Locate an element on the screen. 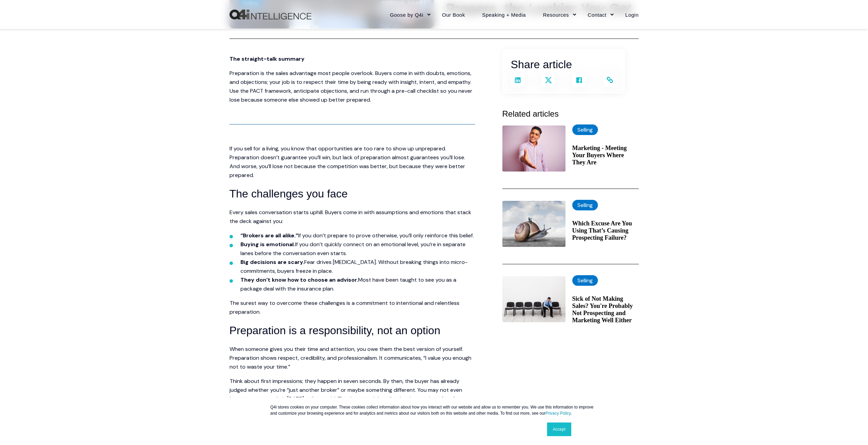  h3: The challenges you face is located at coordinates (352, 194).